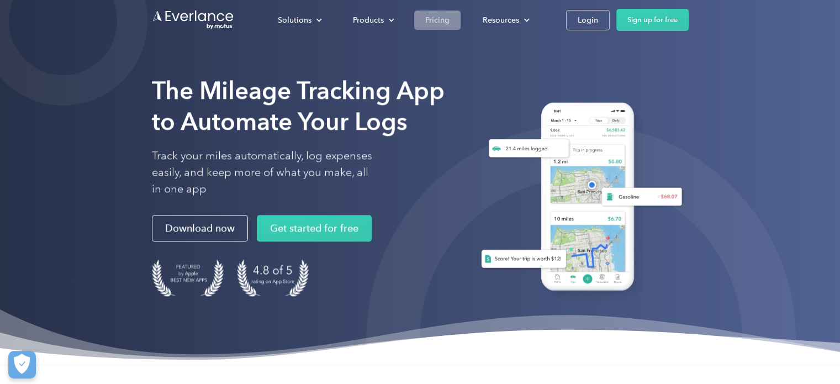  I want to click on a: Get started for free, so click(314, 228).